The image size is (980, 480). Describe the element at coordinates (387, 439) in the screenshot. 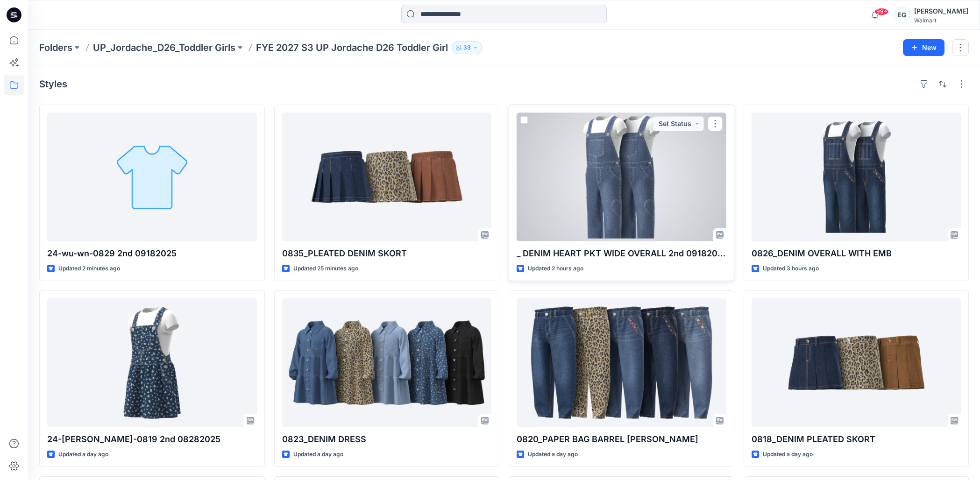

I see `p: 0823_DENIM DRESS` at that location.